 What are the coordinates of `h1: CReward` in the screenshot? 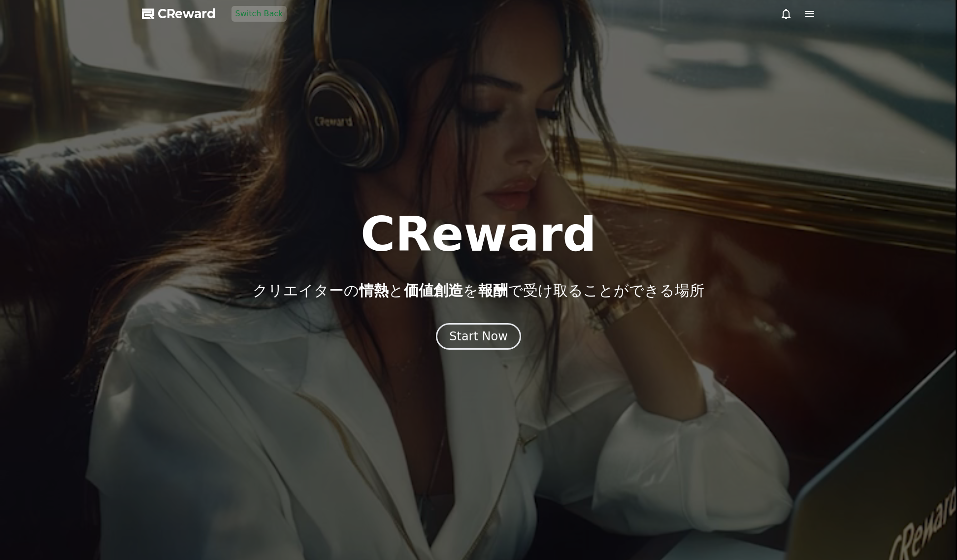 It's located at (478, 235).